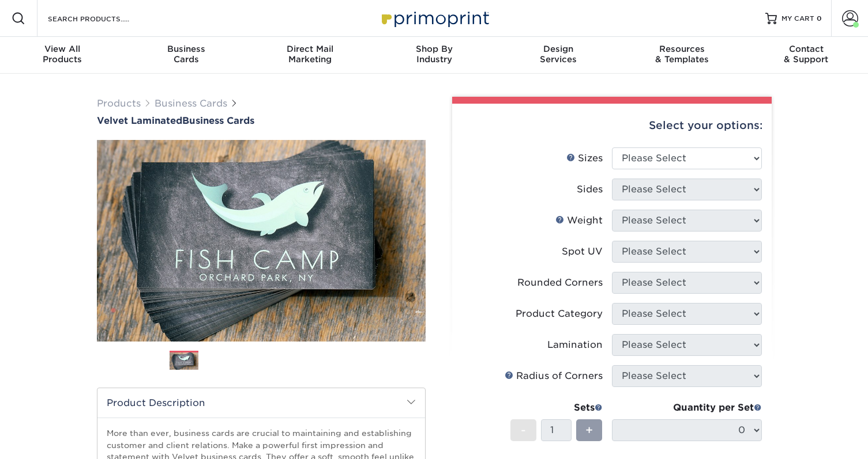  Describe the element at coordinates (558, 49) in the screenshot. I see `span: Design` at that location.